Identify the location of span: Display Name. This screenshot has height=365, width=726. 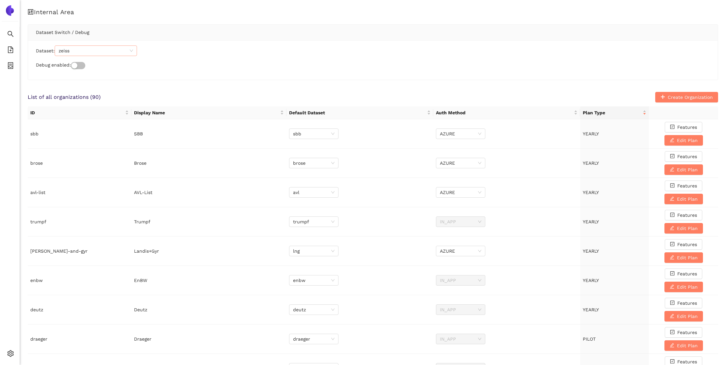
(206, 113).